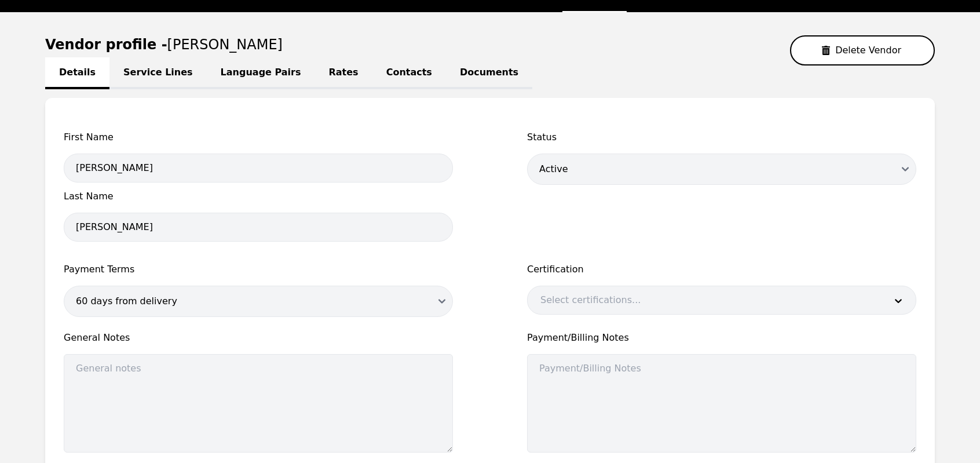 This screenshot has height=463, width=980. Describe the element at coordinates (863, 51) in the screenshot. I see `button: Delete Vendor` at that location.